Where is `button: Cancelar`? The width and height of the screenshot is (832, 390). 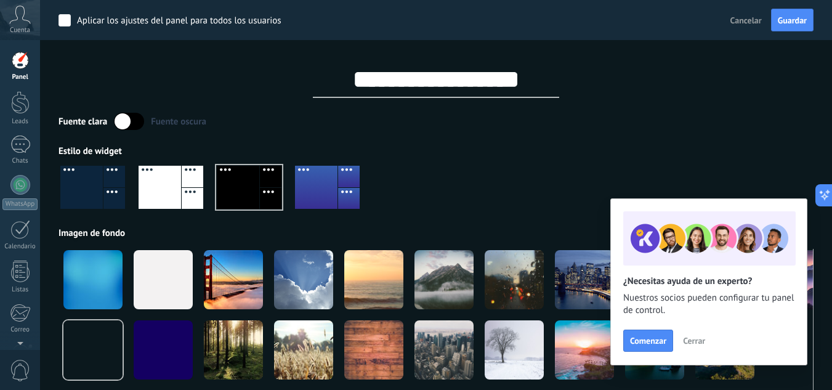 button: Cancelar is located at coordinates (746, 20).